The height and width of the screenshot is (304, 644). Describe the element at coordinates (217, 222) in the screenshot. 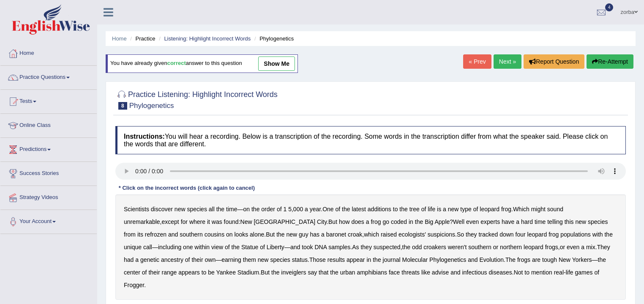

I see `b: was` at that location.